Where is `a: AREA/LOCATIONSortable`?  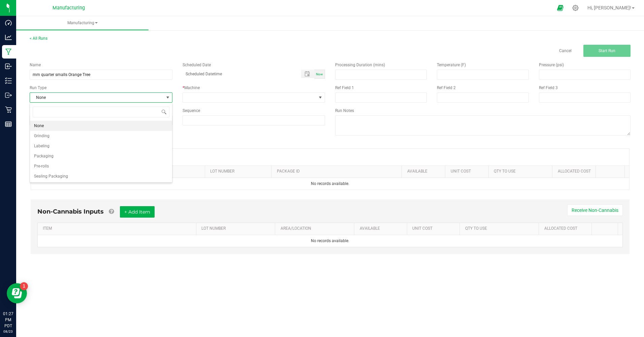
a: AREA/LOCATIONSortable is located at coordinates (316, 229).